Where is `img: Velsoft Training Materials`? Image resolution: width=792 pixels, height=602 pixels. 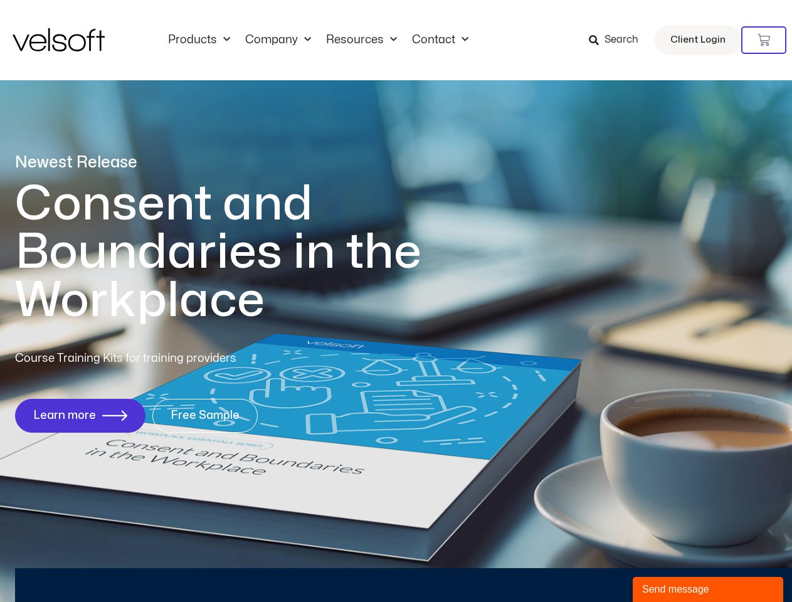
img: Velsoft Training Materials is located at coordinates (58, 40).